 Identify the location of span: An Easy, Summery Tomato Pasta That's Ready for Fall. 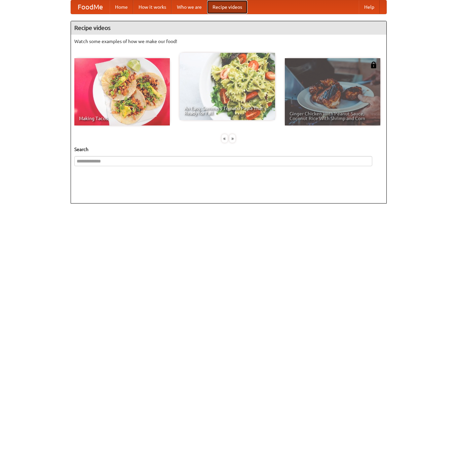
(227, 110).